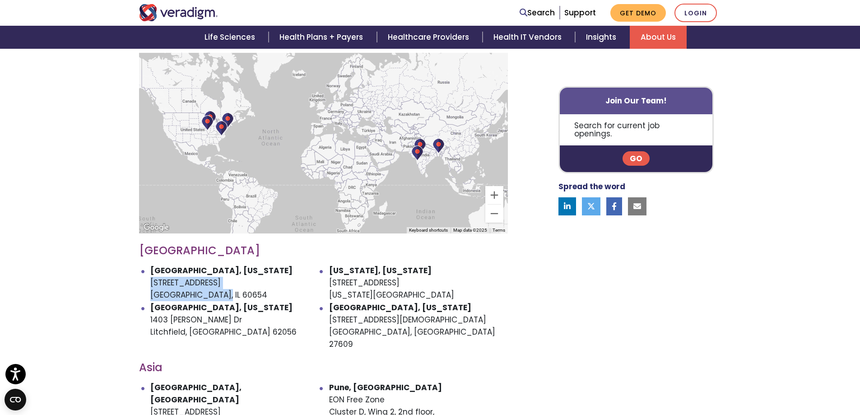 Image resolution: width=860 pixels, height=415 pixels. What do you see at coordinates (470, 230) in the screenshot?
I see `span: Map data ©2025` at bounding box center [470, 230].